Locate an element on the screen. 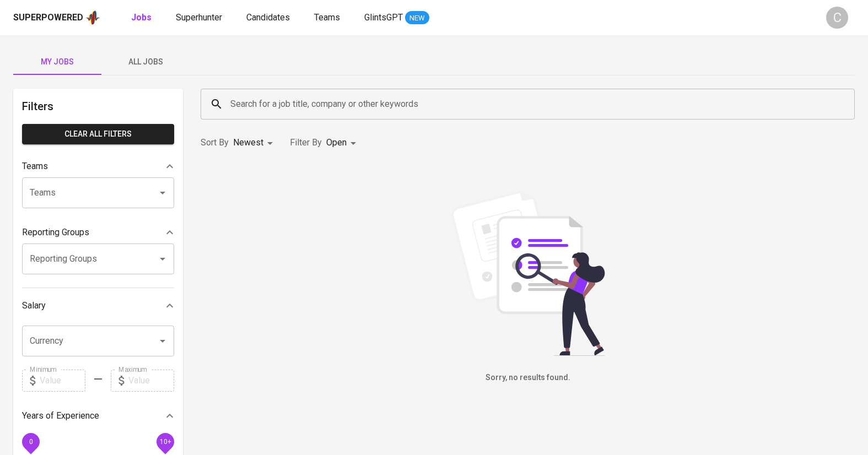 The image size is (868, 455). span: NEW is located at coordinates (417, 18).